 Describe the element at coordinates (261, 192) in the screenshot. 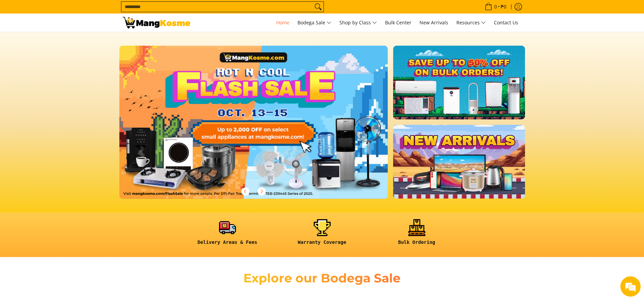

I see `button: Next` at that location.